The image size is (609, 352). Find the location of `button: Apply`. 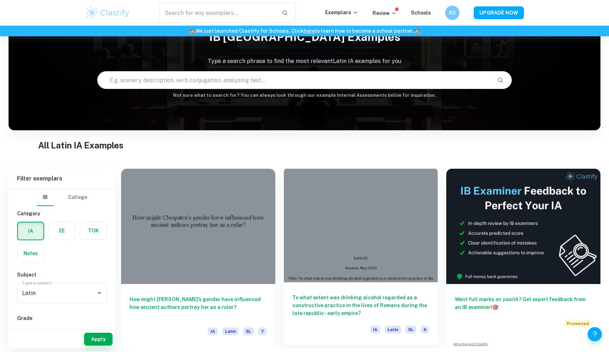

button: Apply is located at coordinates (98, 339).